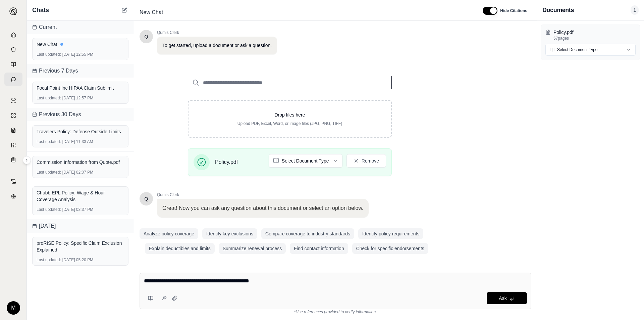  What do you see at coordinates (80, 246) in the screenshot?
I see `div: proRISE Policy: Specific Claim Exclusion Explained` at bounding box center [80, 246].